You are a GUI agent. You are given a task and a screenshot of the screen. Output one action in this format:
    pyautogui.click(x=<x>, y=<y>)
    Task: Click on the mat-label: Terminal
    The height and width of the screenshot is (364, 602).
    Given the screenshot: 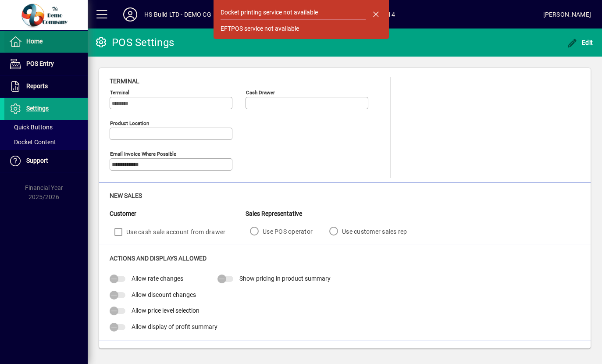 What is the action you would take?
    pyautogui.click(x=120, y=93)
    